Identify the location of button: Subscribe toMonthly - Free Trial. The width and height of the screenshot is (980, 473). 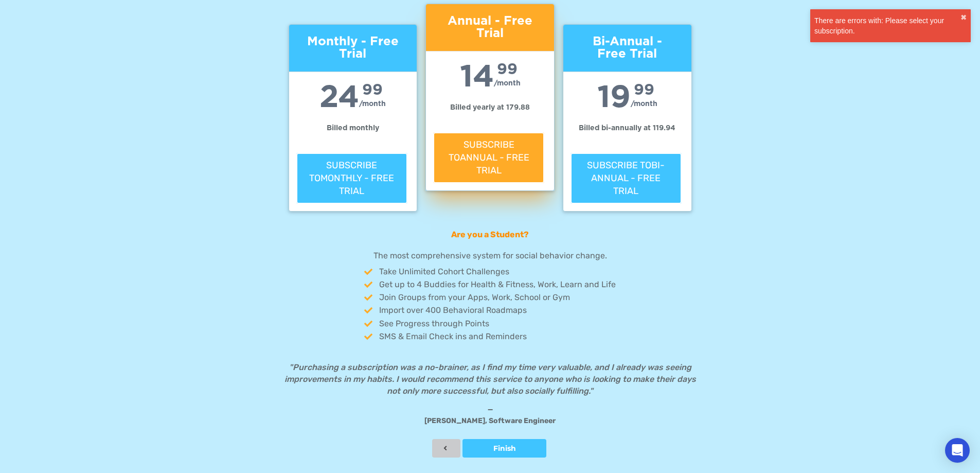
(352, 179).